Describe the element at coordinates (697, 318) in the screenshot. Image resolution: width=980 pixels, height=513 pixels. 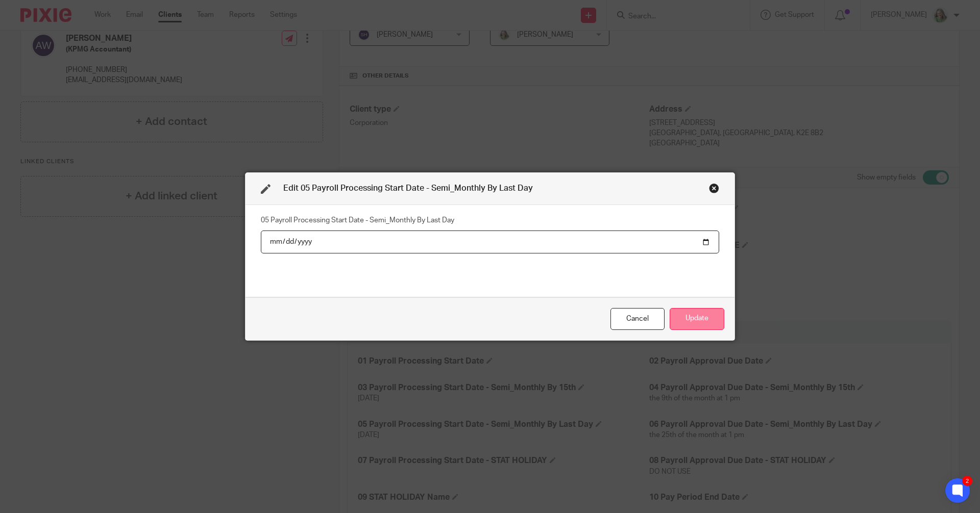
I see `button: Update` at that location.